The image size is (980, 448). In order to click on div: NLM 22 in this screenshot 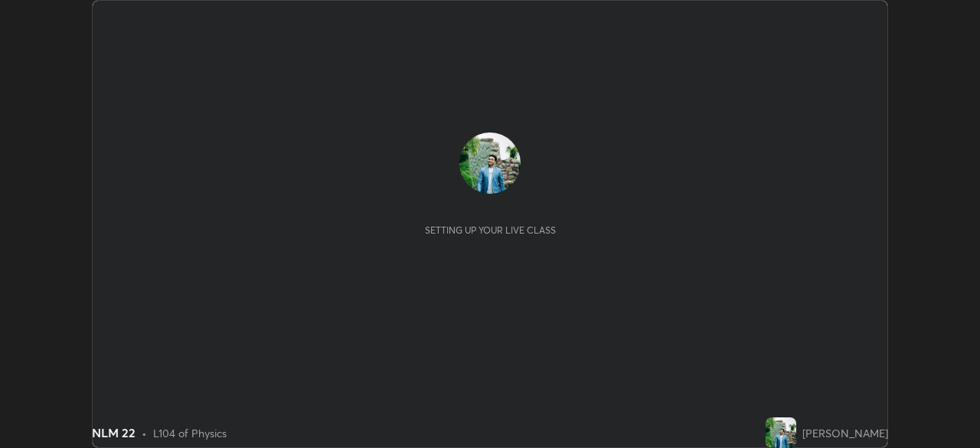, I will do `click(114, 432)`.